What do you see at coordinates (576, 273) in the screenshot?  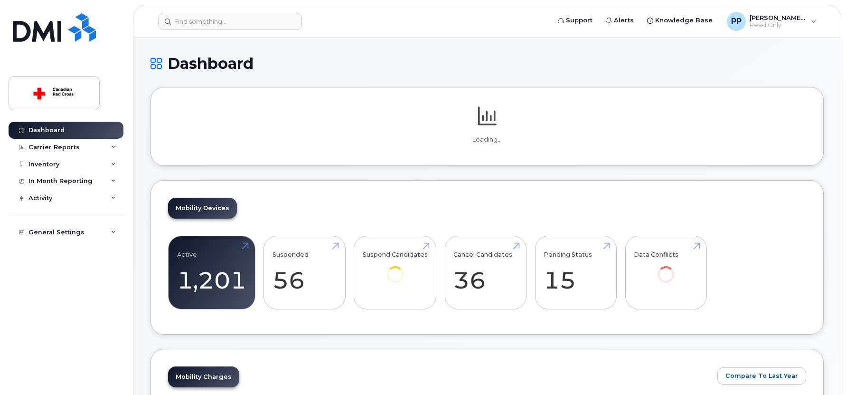 I see `a: Pending Status 15` at bounding box center [576, 273].